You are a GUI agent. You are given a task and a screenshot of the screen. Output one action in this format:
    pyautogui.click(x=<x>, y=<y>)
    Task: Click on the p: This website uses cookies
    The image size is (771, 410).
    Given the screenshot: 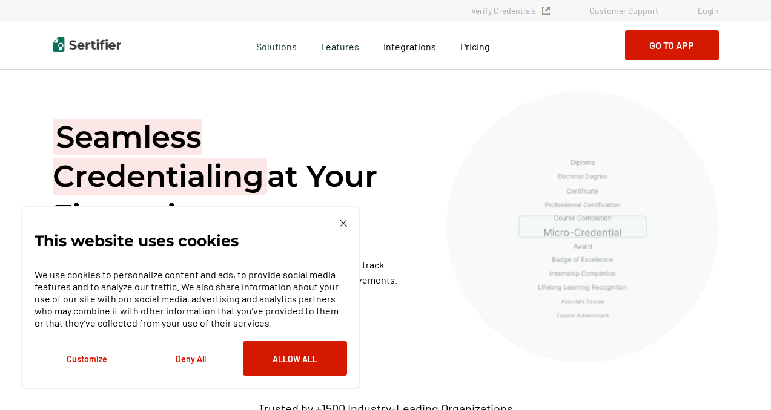 What is the action you would take?
    pyautogui.click(x=136, y=241)
    